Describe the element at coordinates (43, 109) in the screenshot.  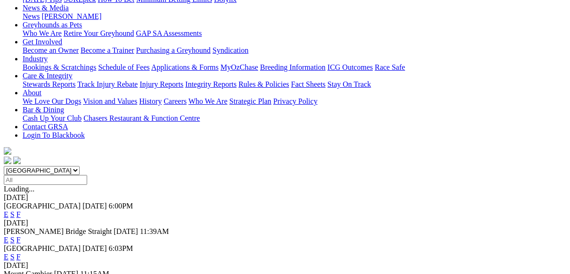
I see `a: Bar & Dining` at that location.